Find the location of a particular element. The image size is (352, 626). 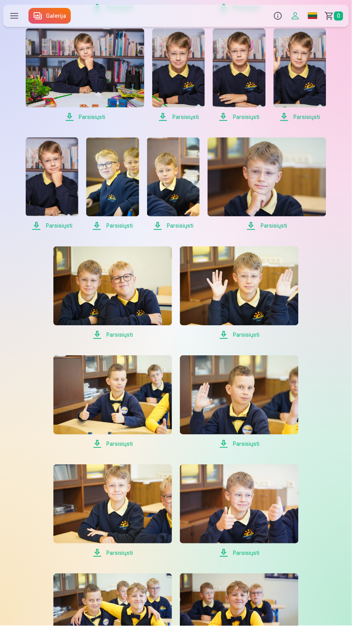

button: Profilis is located at coordinates (295, 16).